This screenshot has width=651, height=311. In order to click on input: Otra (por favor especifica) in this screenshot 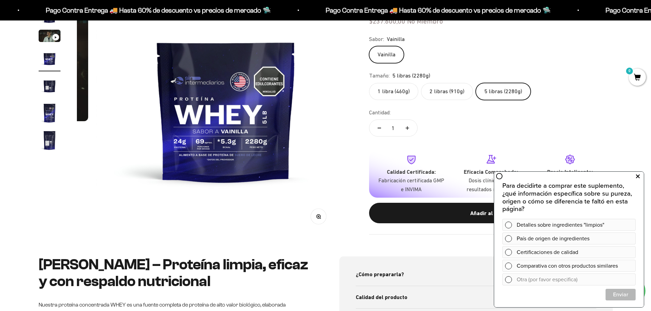, I will do `click(82, 108)`.